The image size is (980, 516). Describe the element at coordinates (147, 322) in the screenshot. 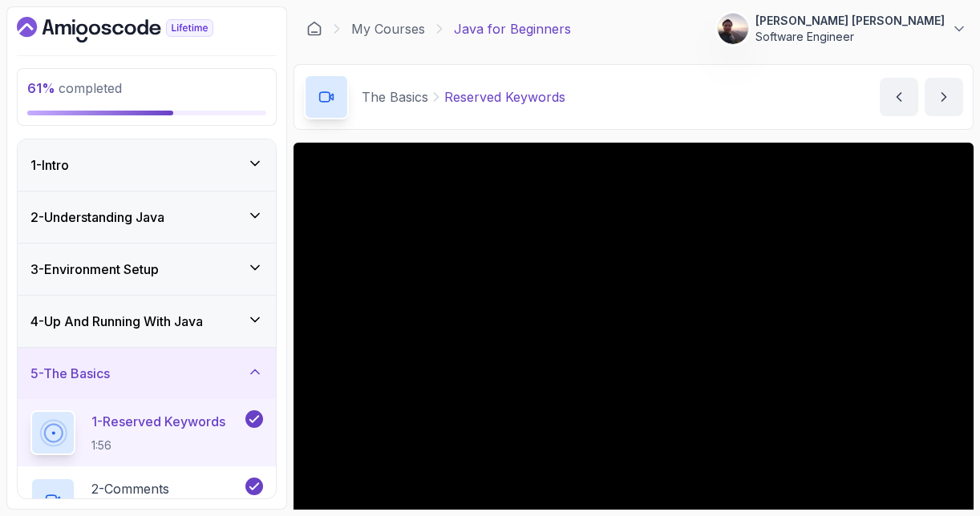

I see `button: 4-Up And Running With Java` at that location.